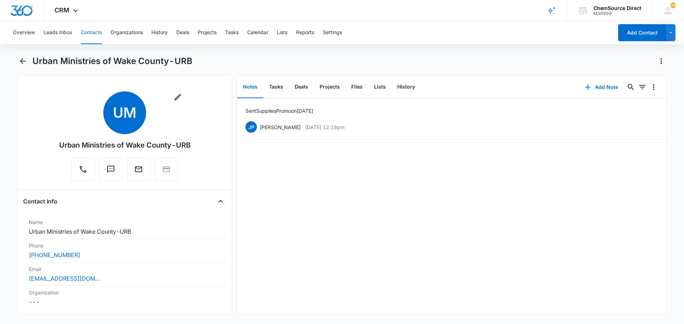 The height and width of the screenshot is (324, 684). What do you see at coordinates (125, 145) in the screenshot?
I see `div: Urban Ministries of Wake County-URB` at bounding box center [125, 145].